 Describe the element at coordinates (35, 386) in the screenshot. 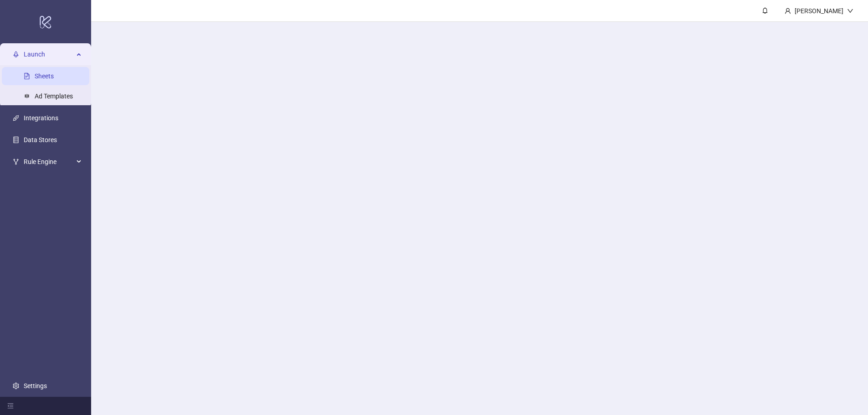

I see `a: Settings` at that location.